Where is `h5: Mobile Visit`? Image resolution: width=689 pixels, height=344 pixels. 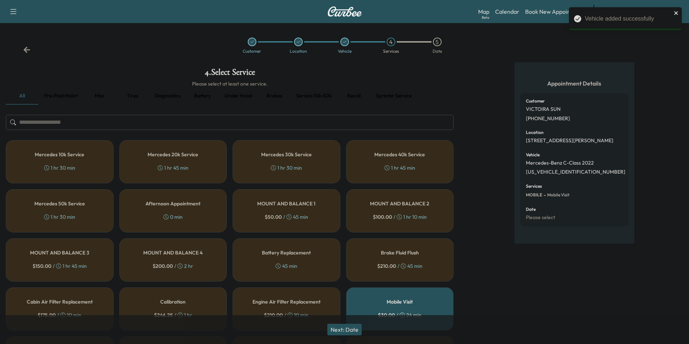
h5: Mobile Visit is located at coordinates (399, 302).